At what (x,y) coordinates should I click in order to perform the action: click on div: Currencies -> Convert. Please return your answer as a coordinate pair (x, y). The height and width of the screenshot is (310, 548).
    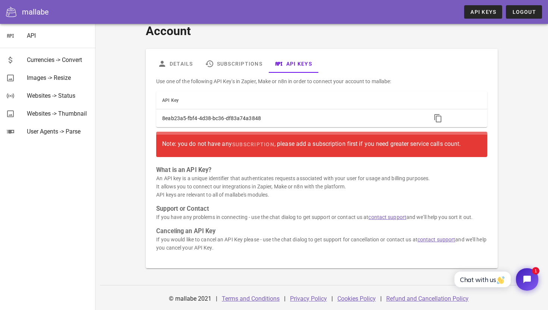
    Looking at the image, I should click on (58, 60).